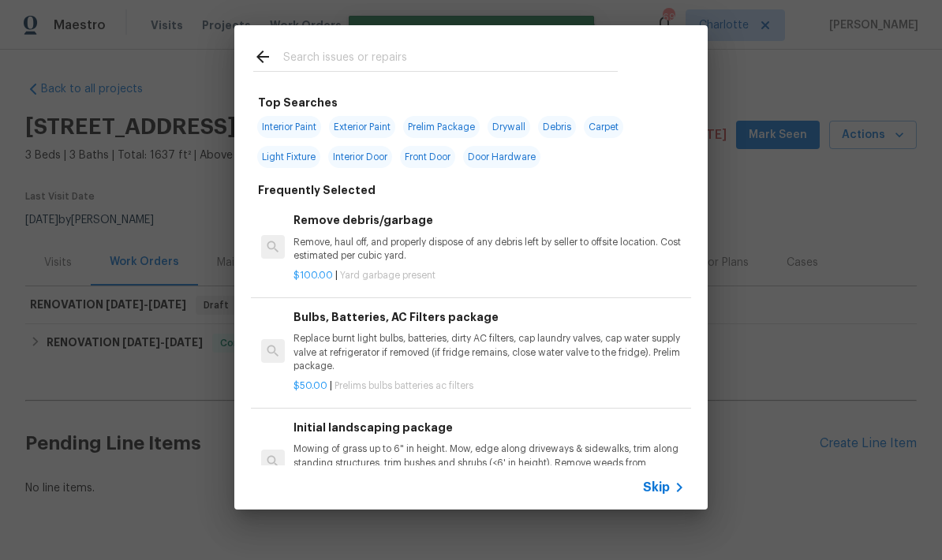 The height and width of the screenshot is (560, 942). What do you see at coordinates (656, 487) in the screenshot?
I see `span: Skip` at bounding box center [656, 487].